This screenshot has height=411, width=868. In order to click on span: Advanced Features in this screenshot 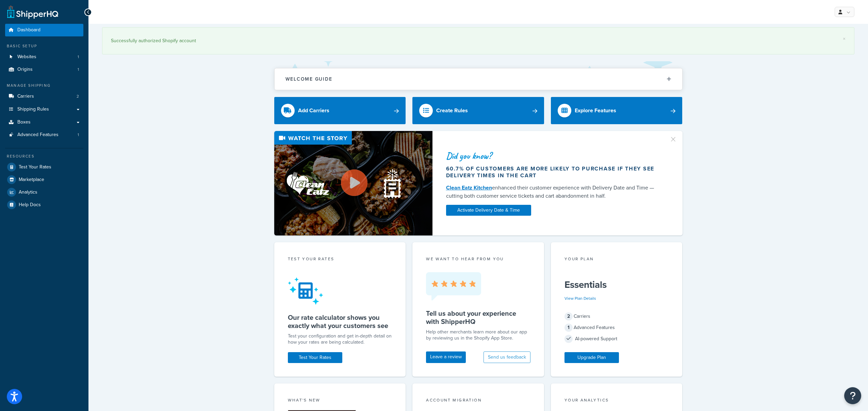, I will do `click(38, 135)`.